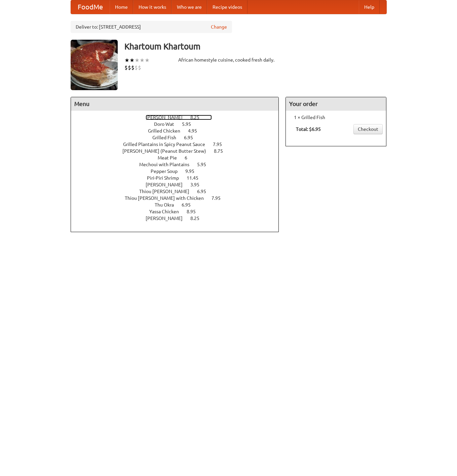 This screenshot has width=457, height=476. I want to click on span: 8.95, so click(194, 212).